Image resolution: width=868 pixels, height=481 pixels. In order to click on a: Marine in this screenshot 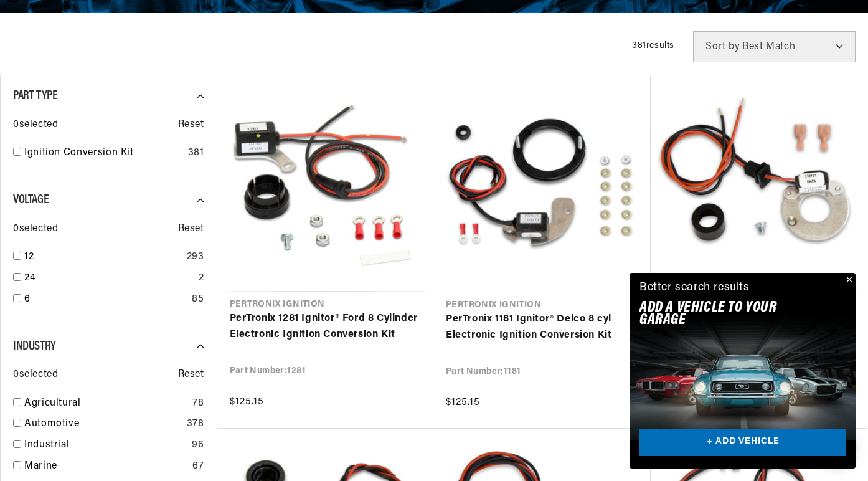, I will do `click(106, 467)`.